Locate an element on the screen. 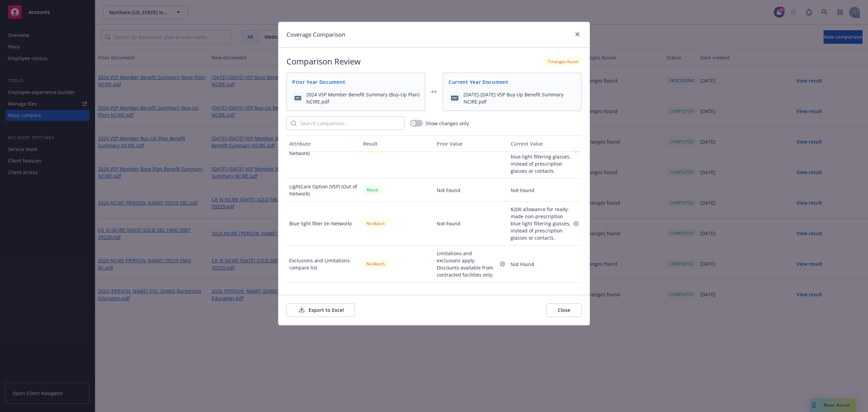 The height and width of the screenshot is (412, 868). span: Show changes only is located at coordinates (447, 123).